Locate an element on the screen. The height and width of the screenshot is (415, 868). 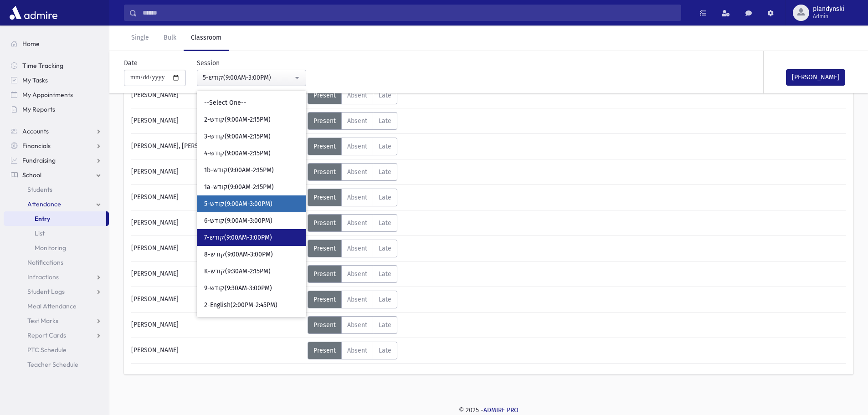
div: © 2025 - is located at coordinates (489, 410).